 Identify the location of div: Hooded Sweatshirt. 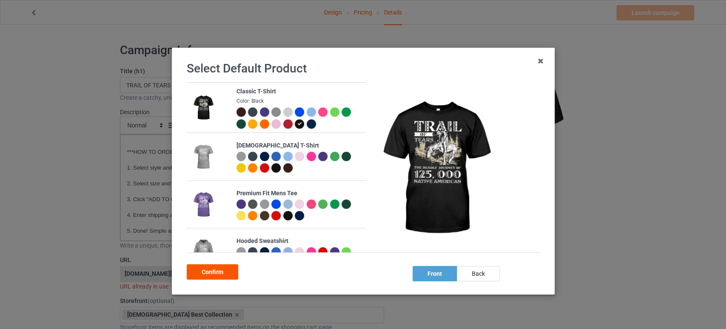
(299, 241).